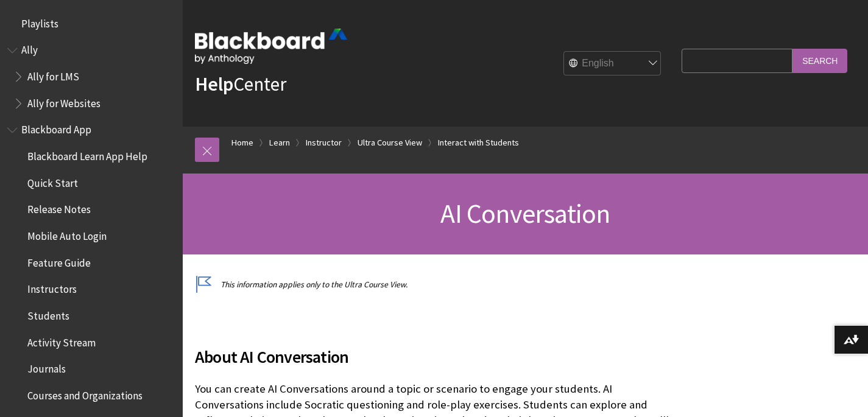 This screenshot has height=417, width=868. I want to click on span: Journals, so click(47, 367).